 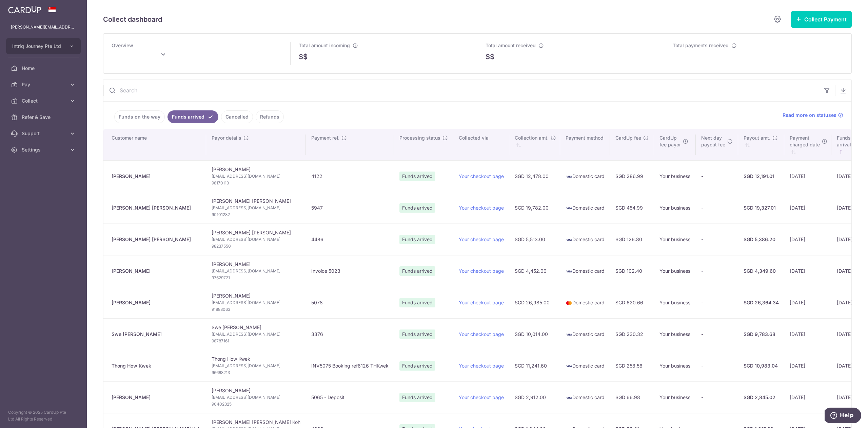 What do you see at coordinates (535, 302) in the screenshot?
I see `td: SGD 26,985.00` at bounding box center [535, 302].